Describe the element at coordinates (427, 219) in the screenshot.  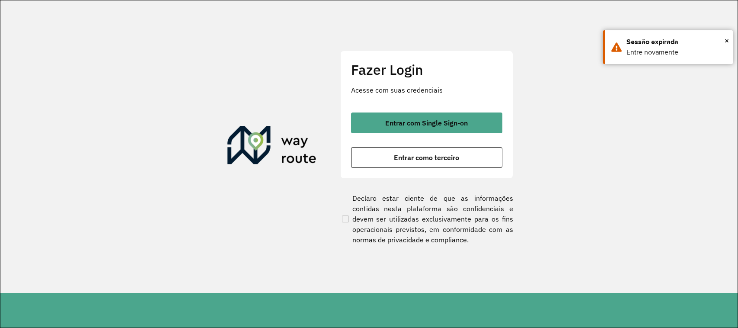
I see `label: Declaro estar ciente de que as informações contidas nesta plataforma são confidenciais e devem se...` at that location.